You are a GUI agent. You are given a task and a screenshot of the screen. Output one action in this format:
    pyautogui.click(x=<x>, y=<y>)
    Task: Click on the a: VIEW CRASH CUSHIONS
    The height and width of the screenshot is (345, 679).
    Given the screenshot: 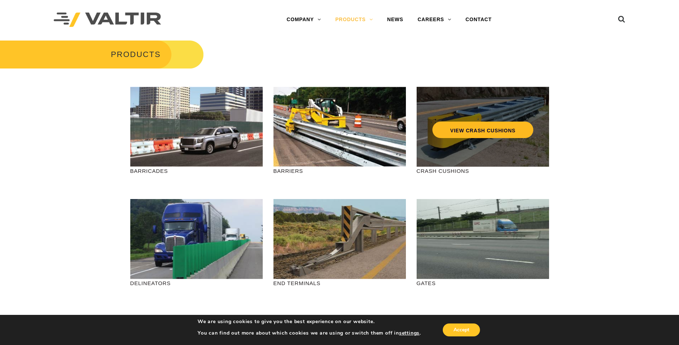 What is the action you would take?
    pyautogui.click(x=483, y=130)
    